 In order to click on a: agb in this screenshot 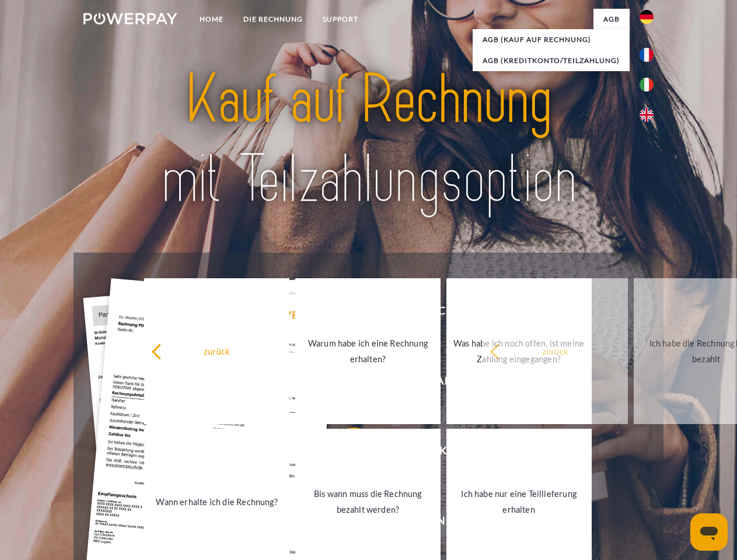, I will do `click(611, 19)`.